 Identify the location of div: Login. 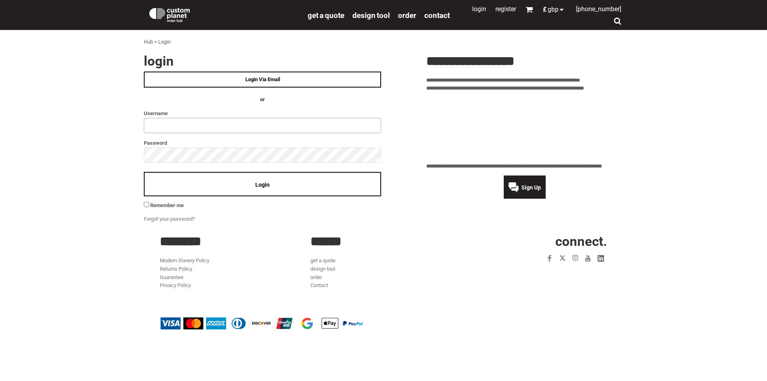
(164, 42).